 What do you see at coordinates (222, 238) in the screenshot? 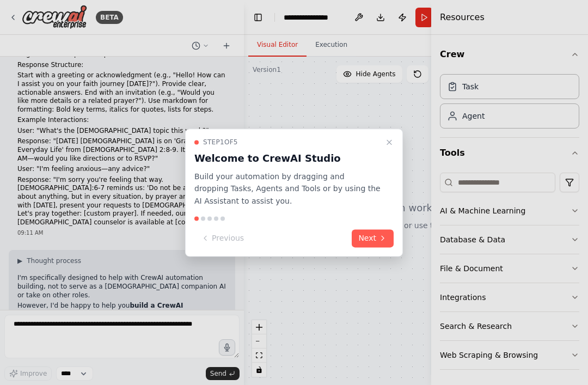
I see `button: Previous` at bounding box center [222, 238].